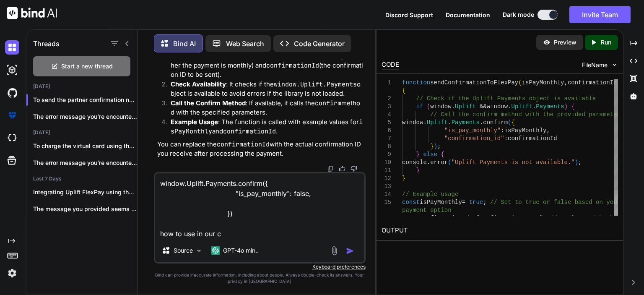 The image size is (644, 295). I want to click on code: confirmationId, so click(243, 144).